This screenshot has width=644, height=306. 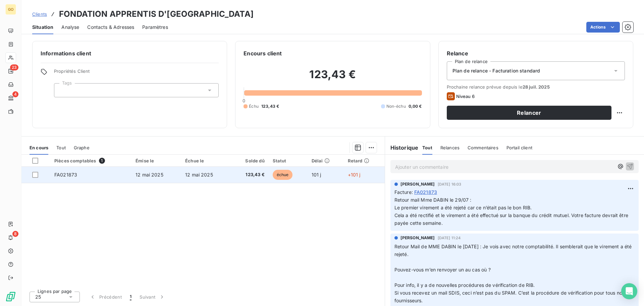 I want to click on span: Paramètres, so click(x=155, y=28).